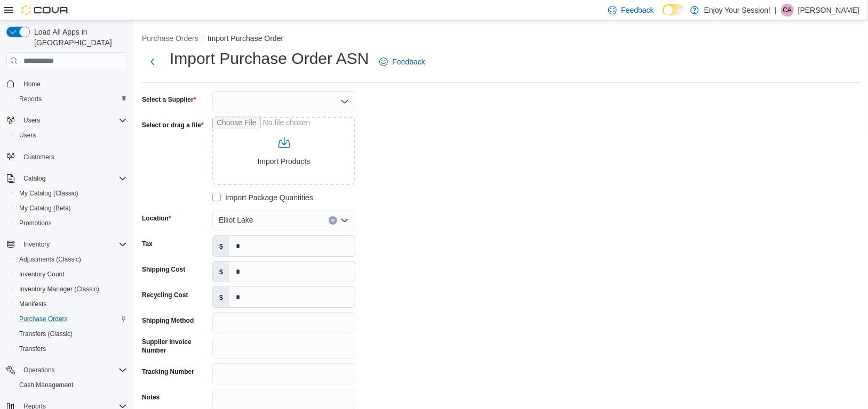 The height and width of the screenshot is (409, 868). Describe the element at coordinates (71, 334) in the screenshot. I see `span: Transfers (Classic)` at that location.